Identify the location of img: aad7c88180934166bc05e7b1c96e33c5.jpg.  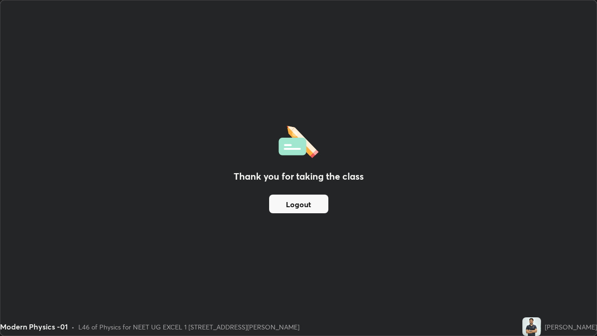
(532, 327).